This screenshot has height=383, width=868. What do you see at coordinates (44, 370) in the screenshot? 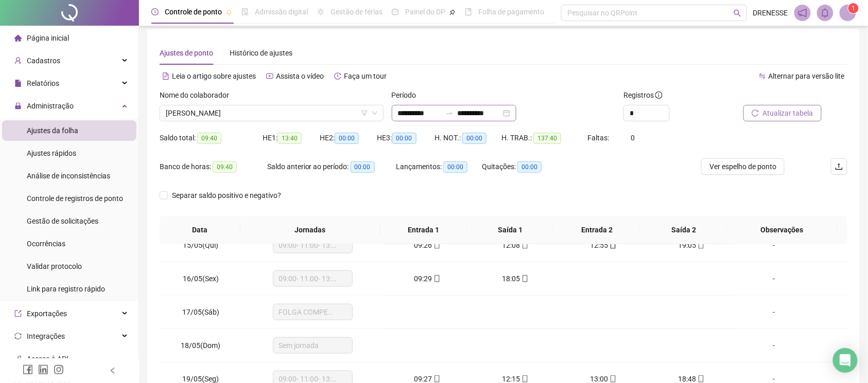
I see `span: linkedin` at bounding box center [44, 370].